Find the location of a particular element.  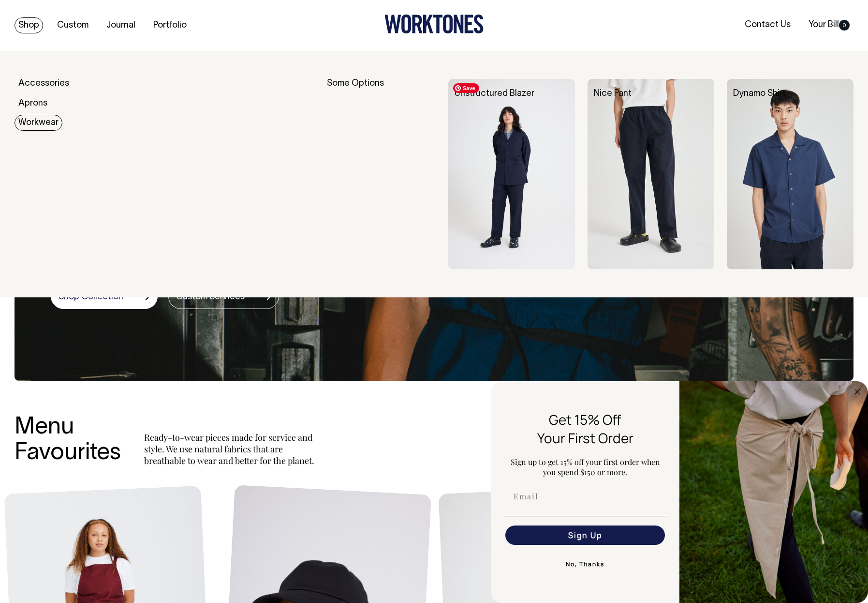

span: Get 15% Off is located at coordinates (586, 419).